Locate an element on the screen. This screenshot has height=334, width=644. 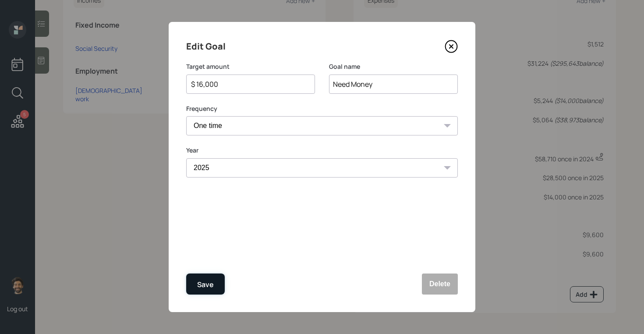
h4: Edit Goal is located at coordinates (206, 46).